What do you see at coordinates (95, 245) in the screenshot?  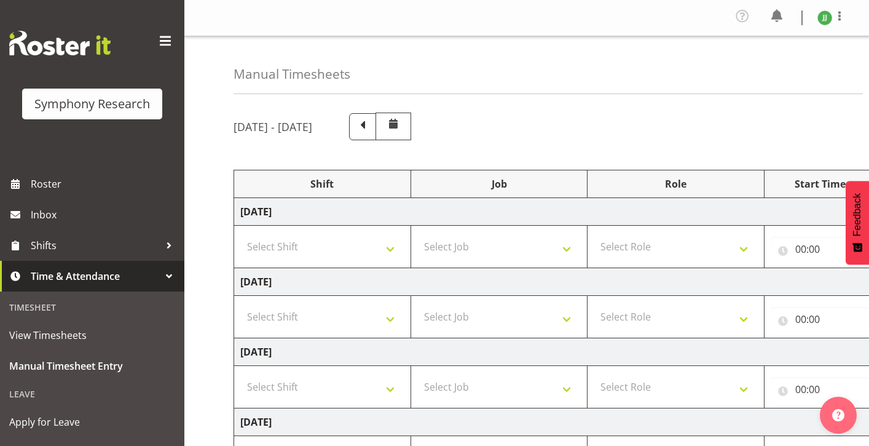 I see `span: Shifts` at bounding box center [95, 245].